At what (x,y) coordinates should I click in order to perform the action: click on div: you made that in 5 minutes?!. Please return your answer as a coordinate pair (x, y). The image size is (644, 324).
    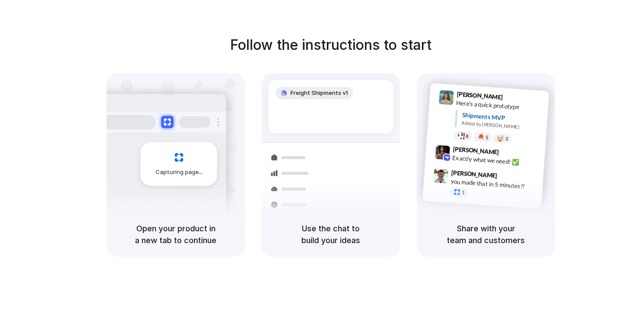
    Looking at the image, I should click on (494, 185).